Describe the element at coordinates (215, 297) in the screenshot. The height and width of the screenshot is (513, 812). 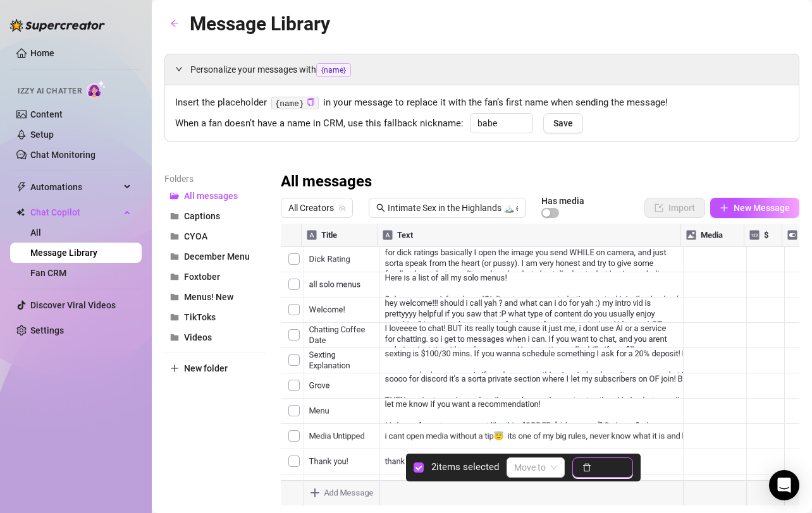
I see `button: Menus! New` at that location.